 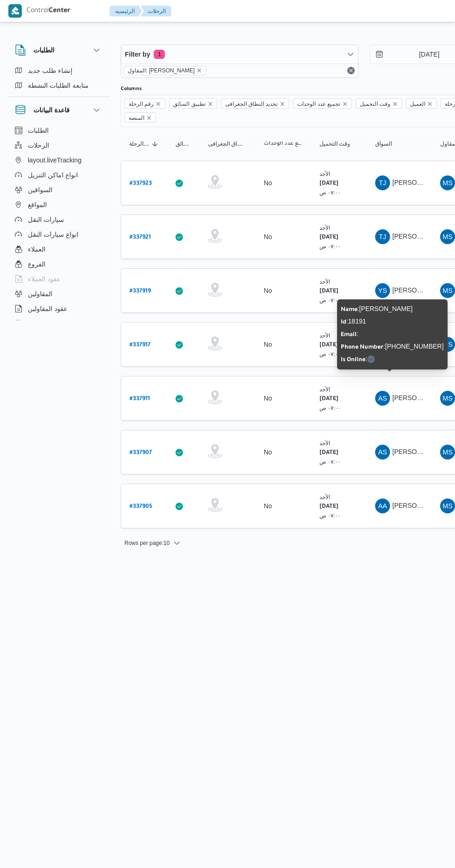 What do you see at coordinates (58, 323) in the screenshot?
I see `button: اجهزة التليفون` at bounding box center [58, 323].